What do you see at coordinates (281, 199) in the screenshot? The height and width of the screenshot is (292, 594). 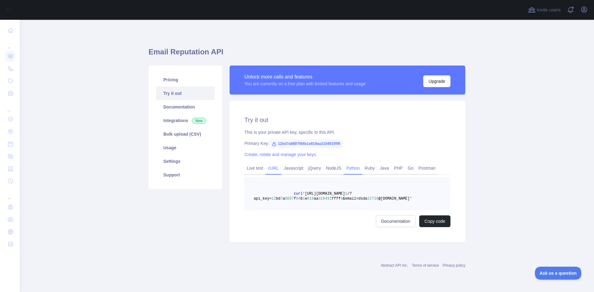 I see `span: 7` at bounding box center [281, 199].